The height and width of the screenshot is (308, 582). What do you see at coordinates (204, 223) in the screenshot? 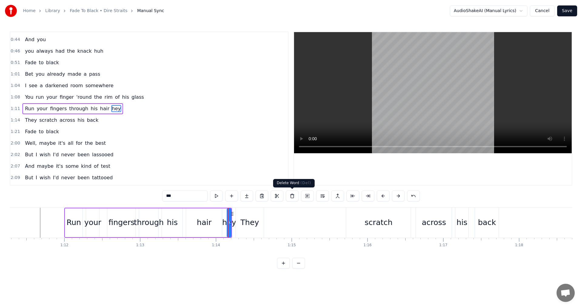
I see `div: hair` at bounding box center [204, 223].